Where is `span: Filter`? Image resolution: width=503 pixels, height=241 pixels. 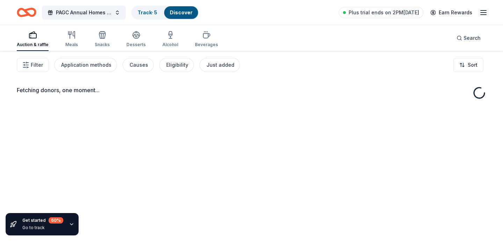 span: Filter is located at coordinates (37, 65).